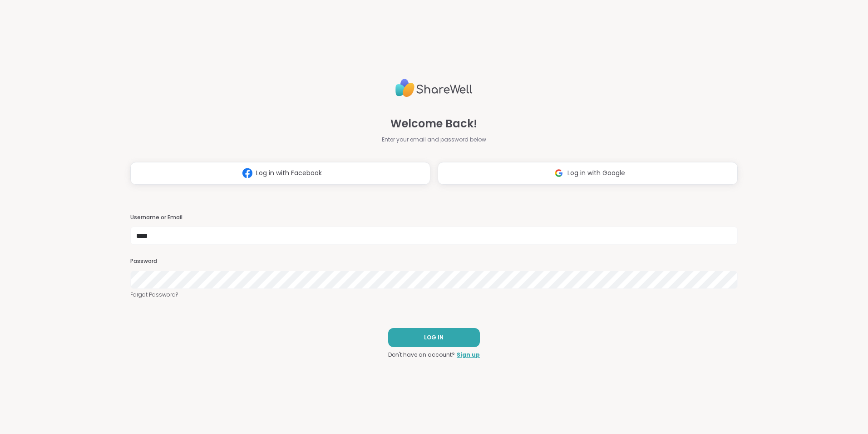 The height and width of the screenshot is (434, 868). I want to click on a: Forgot Password?, so click(434, 294).